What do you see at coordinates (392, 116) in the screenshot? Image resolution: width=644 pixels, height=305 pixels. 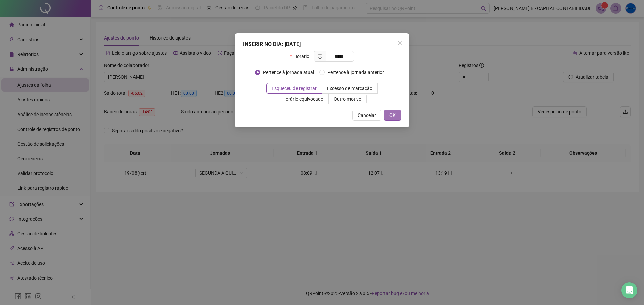 I see `span: OK` at bounding box center [392, 116].